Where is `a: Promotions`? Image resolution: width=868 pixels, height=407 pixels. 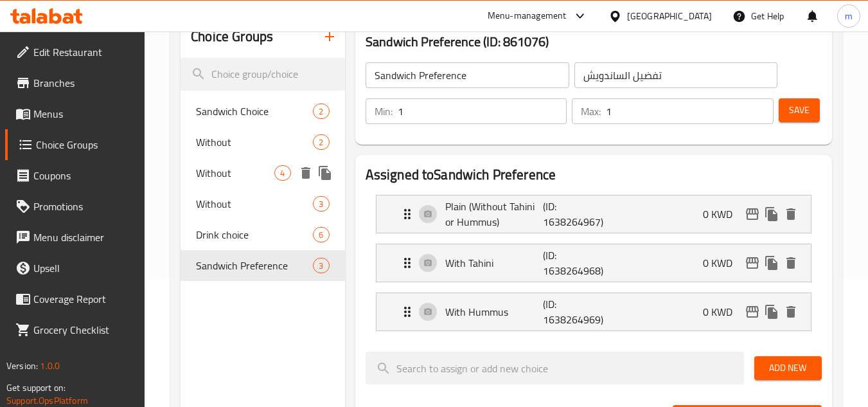 a: Promotions is located at coordinates (75, 206).